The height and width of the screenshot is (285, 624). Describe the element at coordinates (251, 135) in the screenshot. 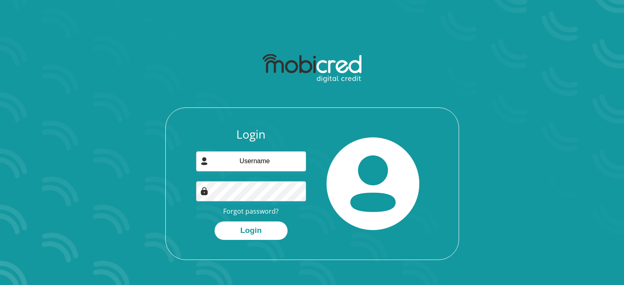

I see `h3: Login` at that location.